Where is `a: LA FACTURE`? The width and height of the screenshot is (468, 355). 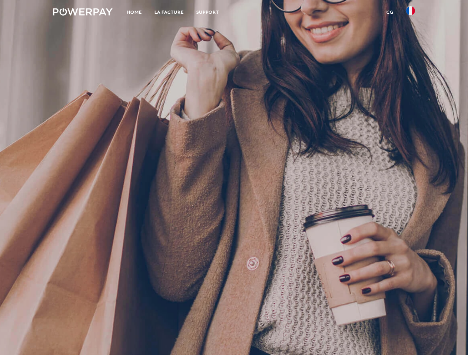
a: LA FACTURE is located at coordinates (169, 12).